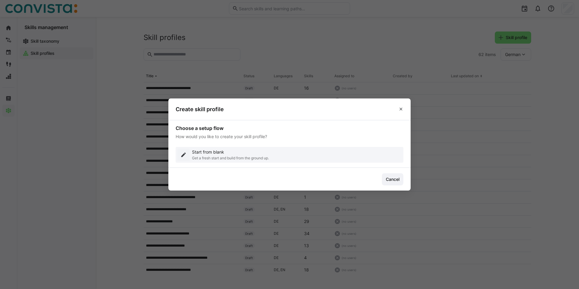 This screenshot has height=289, width=579. Describe the element at coordinates (199, 109) in the screenshot. I see `h3: Create skill profile` at that location.